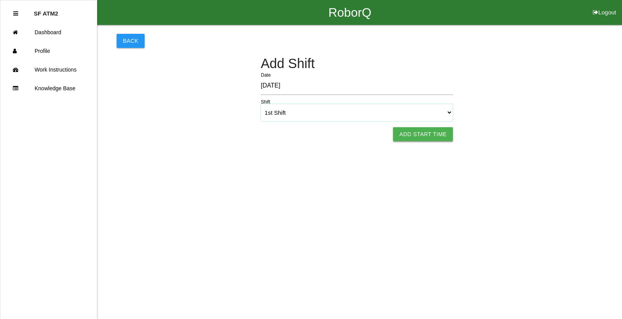 This screenshot has width=622, height=319. What do you see at coordinates (49, 70) in the screenshot?
I see `a: Work Instructions` at bounding box center [49, 70].